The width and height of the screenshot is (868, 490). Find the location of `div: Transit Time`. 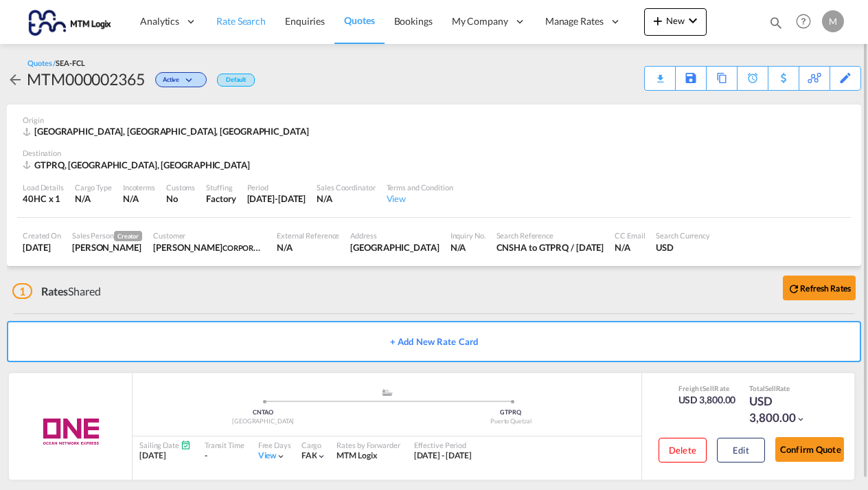

div: Transit Time is located at coordinates (224, 445).